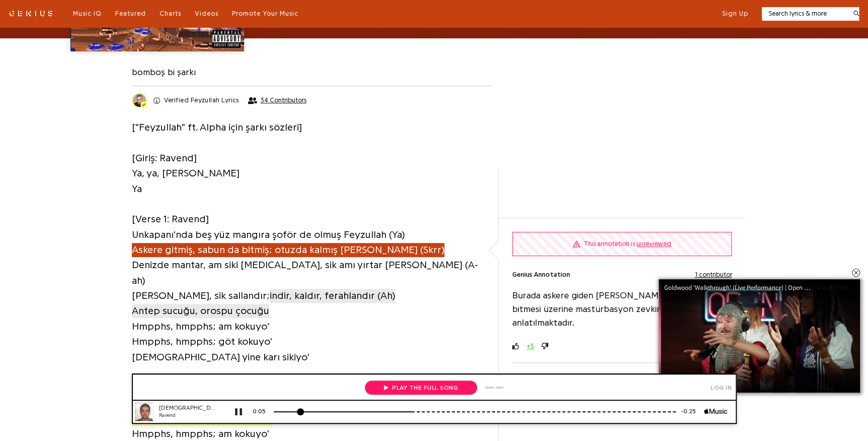 The width and height of the screenshot is (868, 441). I want to click on div: -0:25, so click(566, 38).